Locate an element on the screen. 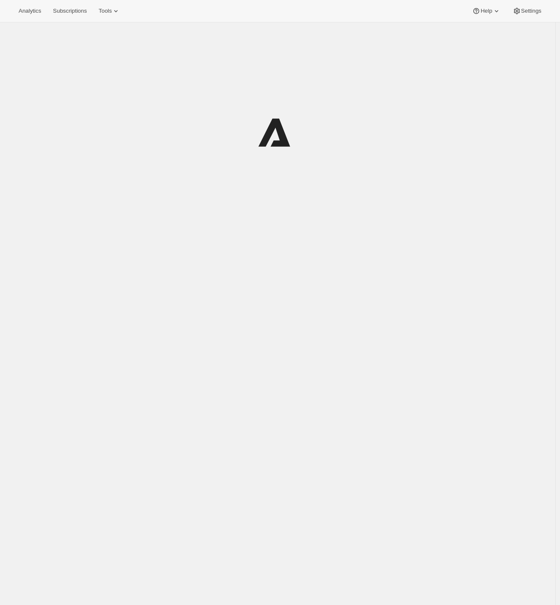  span: Analytics is located at coordinates (30, 11).